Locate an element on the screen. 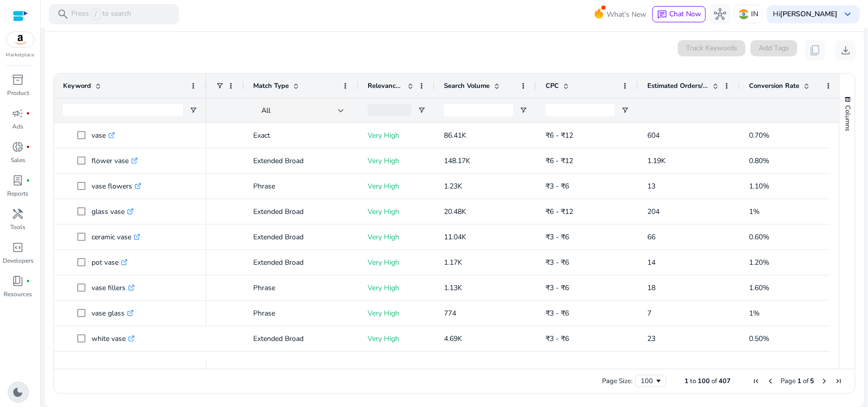  p: Tools is located at coordinates (19, 227).